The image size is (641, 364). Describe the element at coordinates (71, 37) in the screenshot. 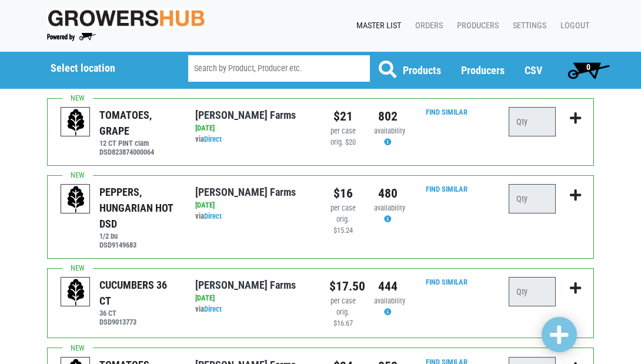

I see `img: Powered by Big Wheelbarrow` at that location.